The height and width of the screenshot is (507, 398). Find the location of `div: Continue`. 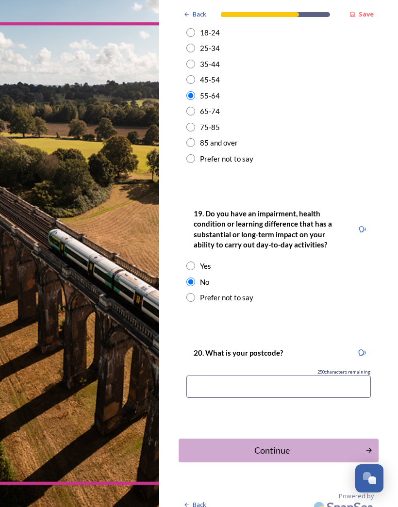

div: Continue is located at coordinates (272, 450).